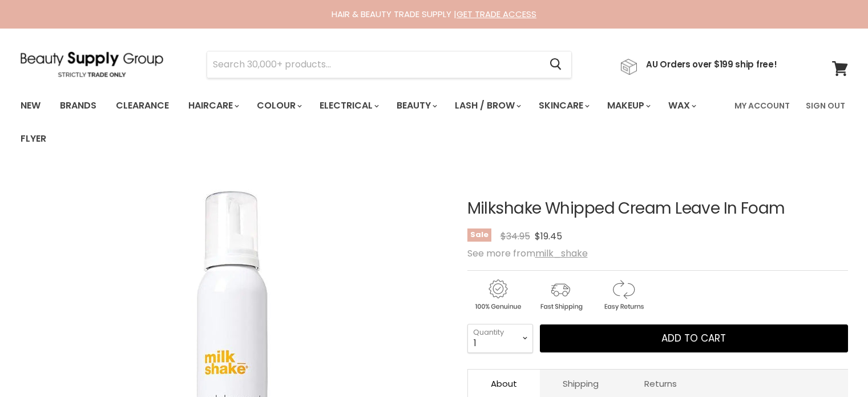  What do you see at coordinates (527, 253) in the screenshot?
I see `span: See more from` at bounding box center [527, 253].